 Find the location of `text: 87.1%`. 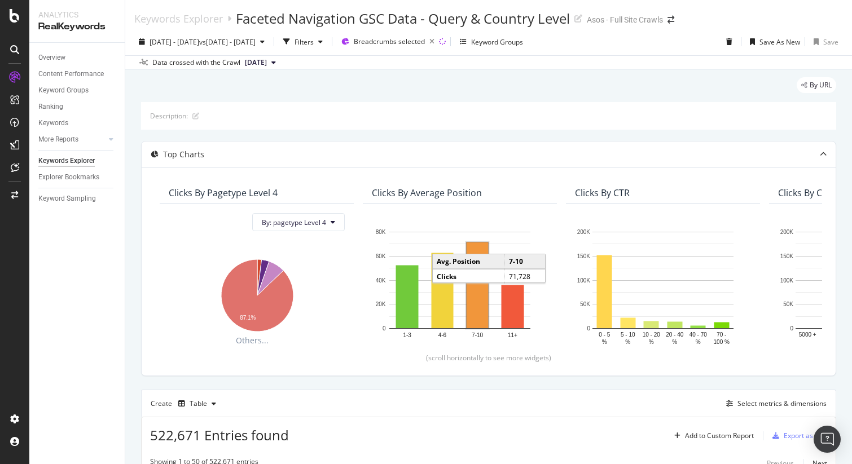

text: 87.1% is located at coordinates (248, 317).